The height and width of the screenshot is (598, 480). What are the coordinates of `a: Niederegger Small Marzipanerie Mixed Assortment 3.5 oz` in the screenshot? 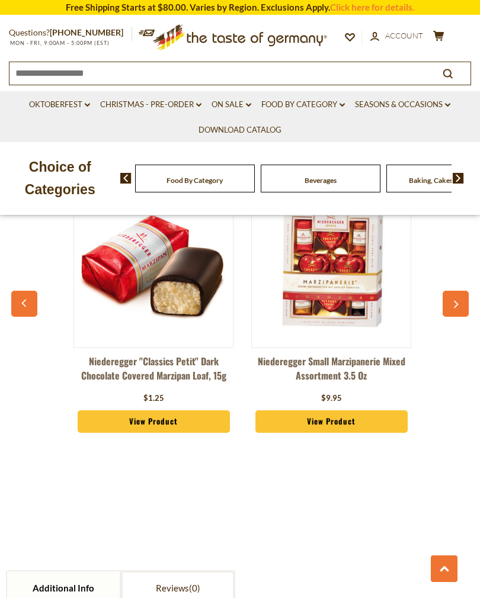 It's located at (331, 372).